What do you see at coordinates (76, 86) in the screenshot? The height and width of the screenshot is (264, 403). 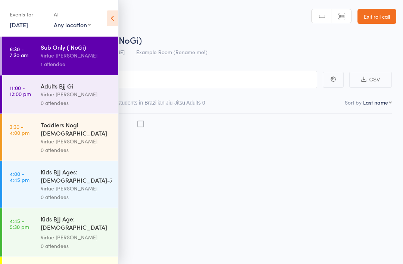 I see `div: Adults Bjj Gi` at bounding box center [76, 86].